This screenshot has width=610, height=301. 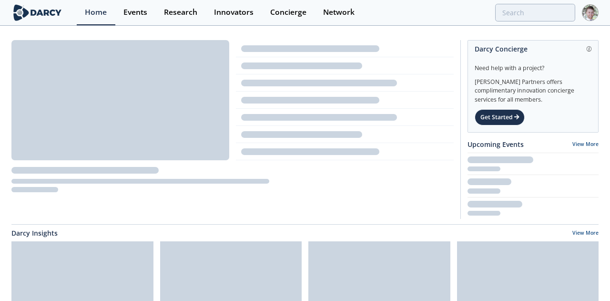 I want to click on a: Darcy Insights, so click(x=34, y=233).